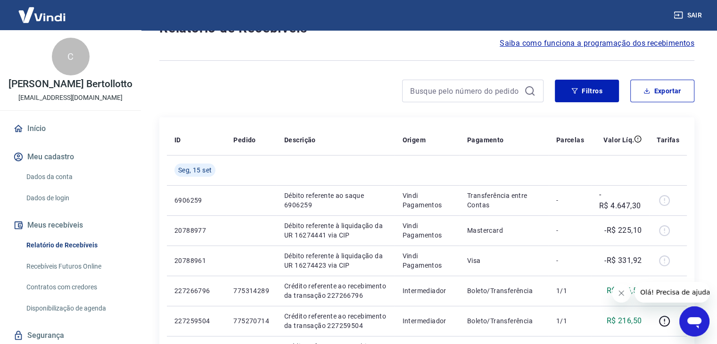 This screenshot has height=344, width=717. What do you see at coordinates (70, 129) in the screenshot?
I see `a: Início` at bounding box center [70, 129].